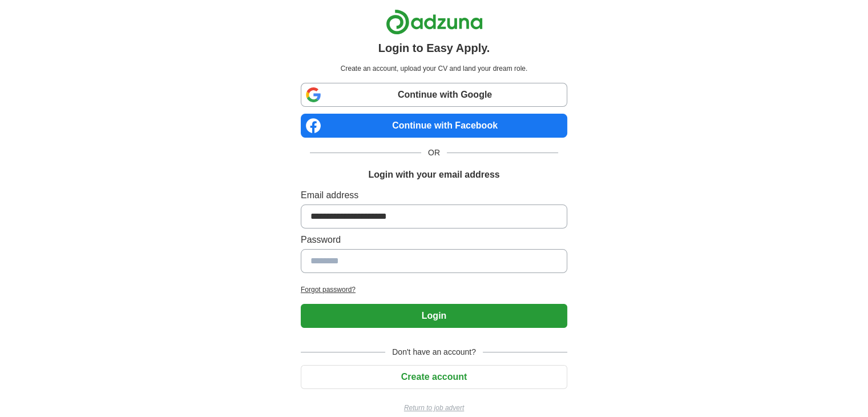  Describe the element at coordinates (434, 68) in the screenshot. I see `p: Create an account, upload your CV and land your dream role.` at that location.